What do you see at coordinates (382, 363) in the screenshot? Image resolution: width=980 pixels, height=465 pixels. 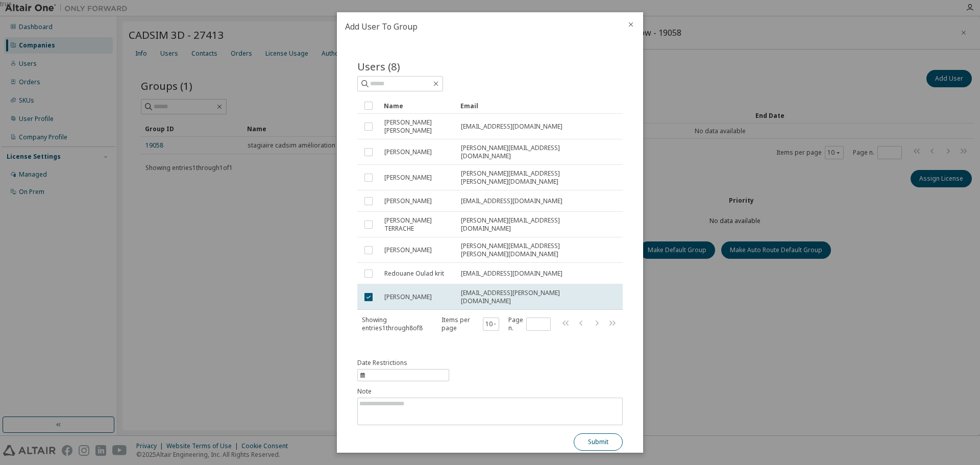 I see `span: Date Restrictions` at bounding box center [382, 363].